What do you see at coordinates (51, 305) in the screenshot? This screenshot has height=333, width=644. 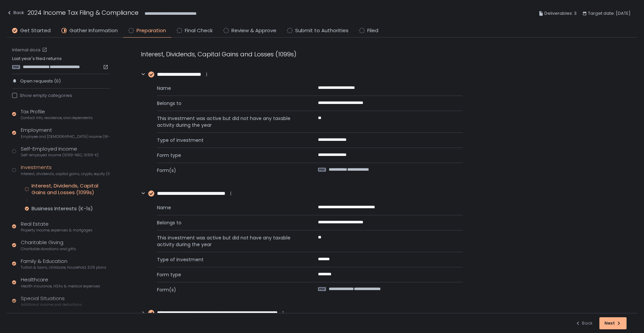 I see `span: Additional income and deductions` at bounding box center [51, 305].